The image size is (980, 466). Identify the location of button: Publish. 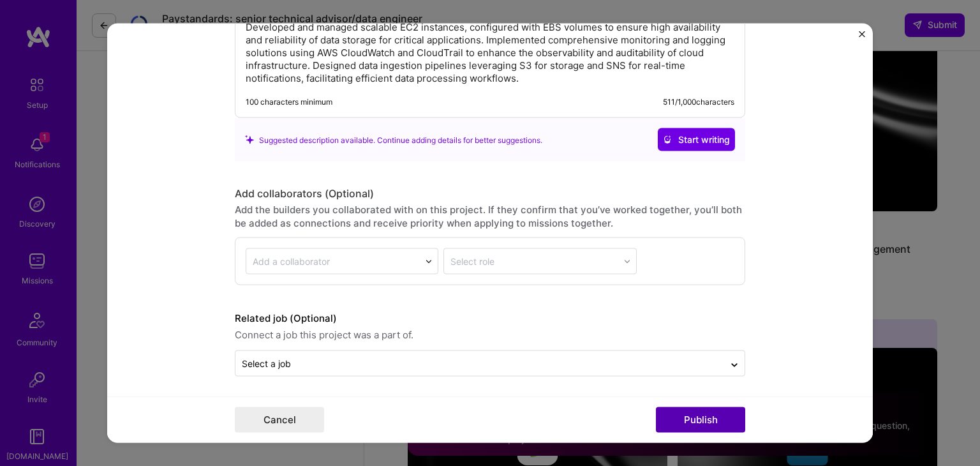
(701, 420).